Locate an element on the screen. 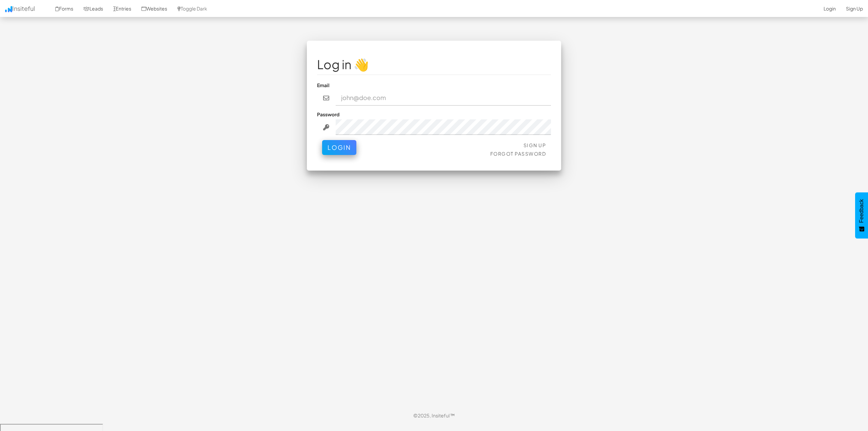 This screenshot has height=431, width=868. button: Feedback - Show survey is located at coordinates (861, 215).